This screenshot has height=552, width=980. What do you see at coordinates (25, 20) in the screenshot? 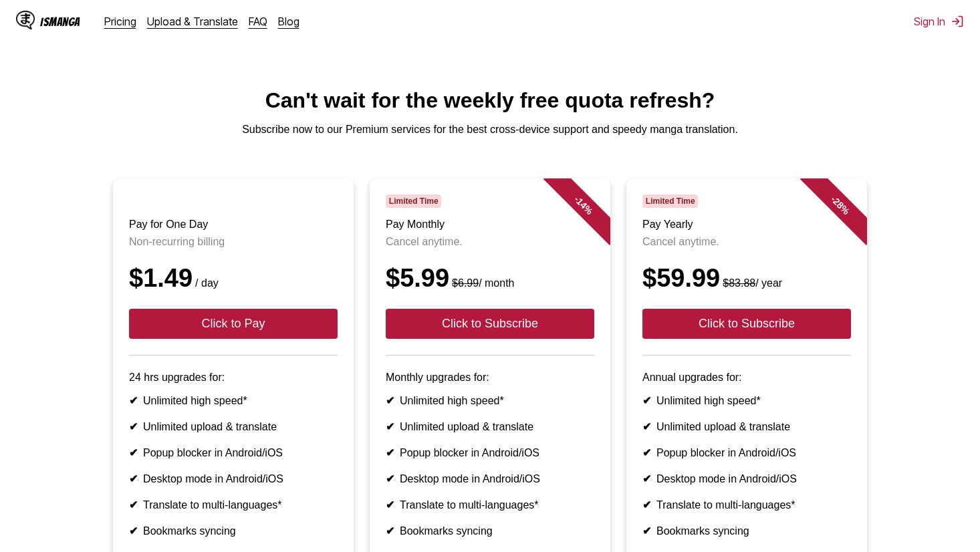
I see `img: IsManga Logo` at bounding box center [25, 20].